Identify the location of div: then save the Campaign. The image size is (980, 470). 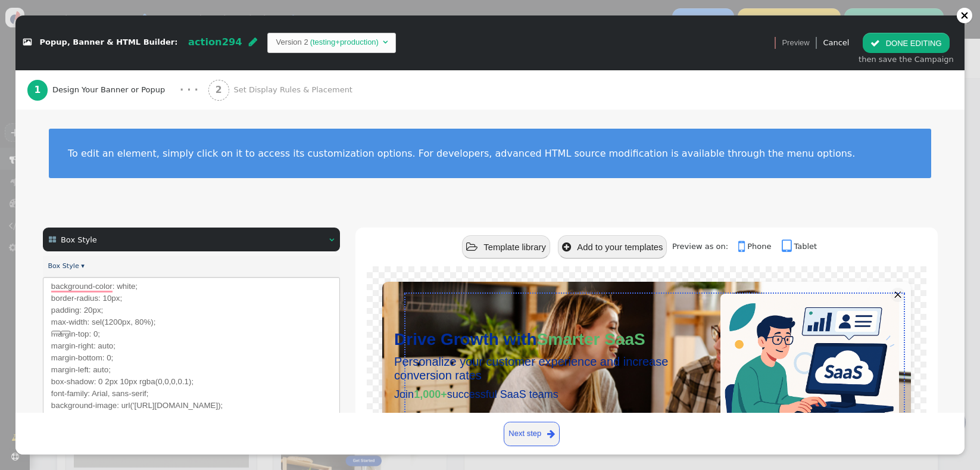
(906, 60).